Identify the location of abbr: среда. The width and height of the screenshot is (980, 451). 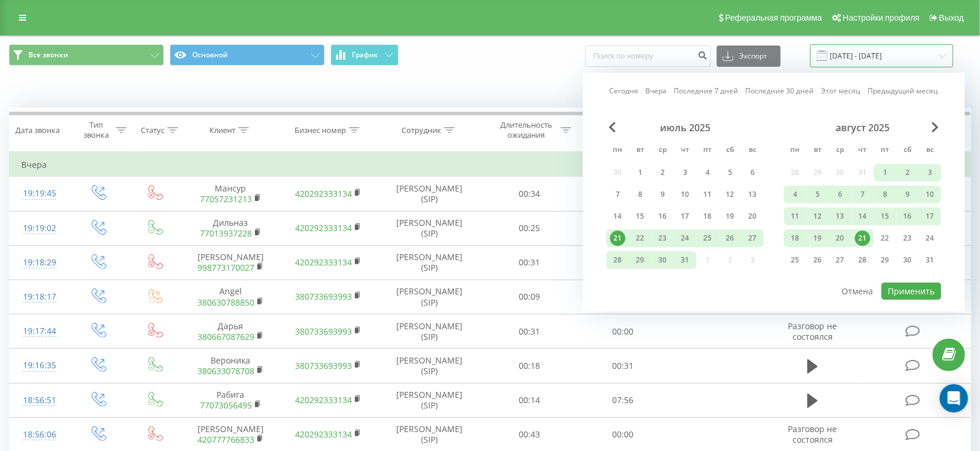
(663, 151).